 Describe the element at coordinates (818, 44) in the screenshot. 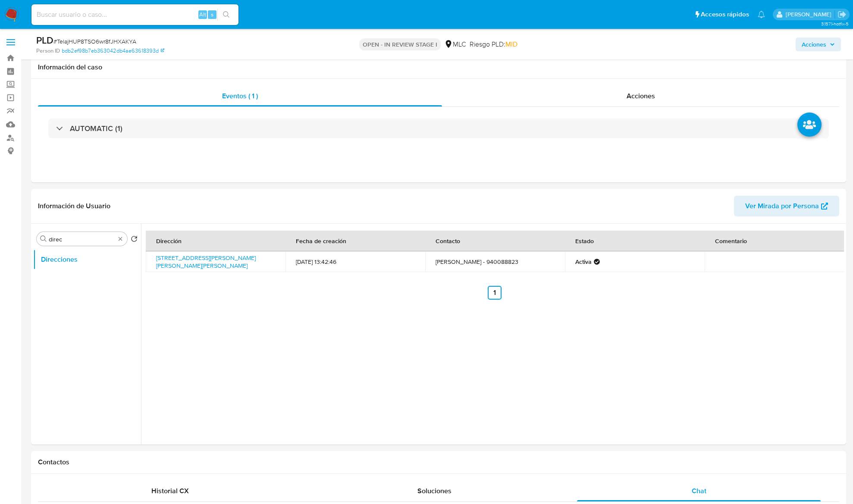

I see `button: Acciones` at that location.